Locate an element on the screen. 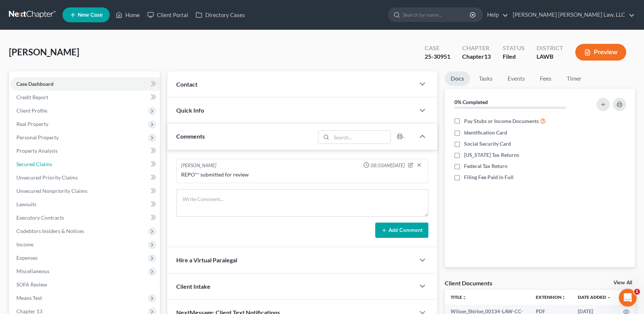 The width and height of the screenshot is (644, 314). input: Search by name... is located at coordinates (437, 14).